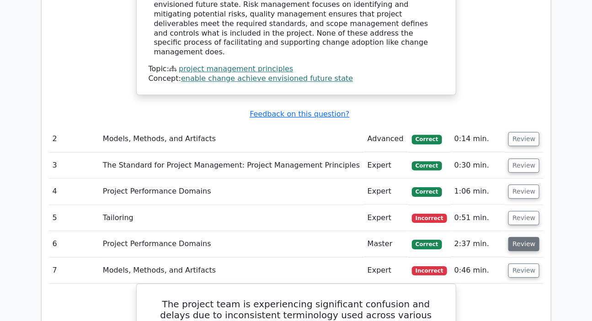 Image resolution: width=592 pixels, height=321 pixels. I want to click on td: The Standard for Project Management: Project Management Principles, so click(231, 165).